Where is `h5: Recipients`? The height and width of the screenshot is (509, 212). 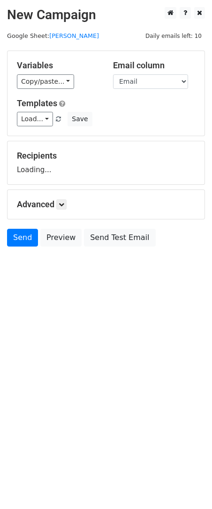 h5: Recipients is located at coordinates (106, 156).